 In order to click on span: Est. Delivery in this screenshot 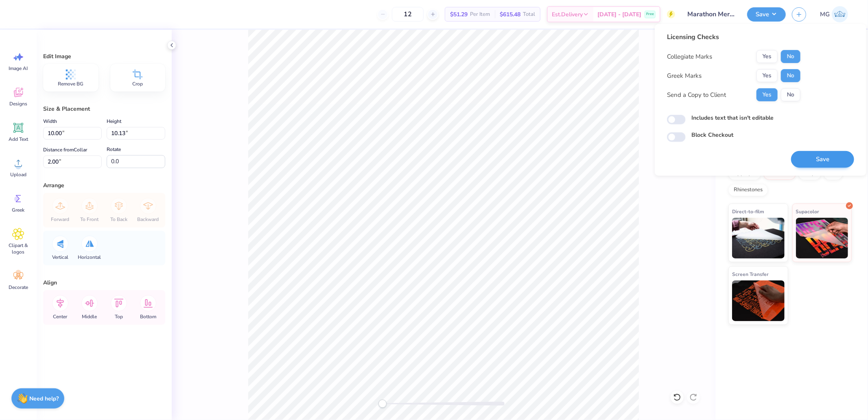, I will do `click(567, 14)`.